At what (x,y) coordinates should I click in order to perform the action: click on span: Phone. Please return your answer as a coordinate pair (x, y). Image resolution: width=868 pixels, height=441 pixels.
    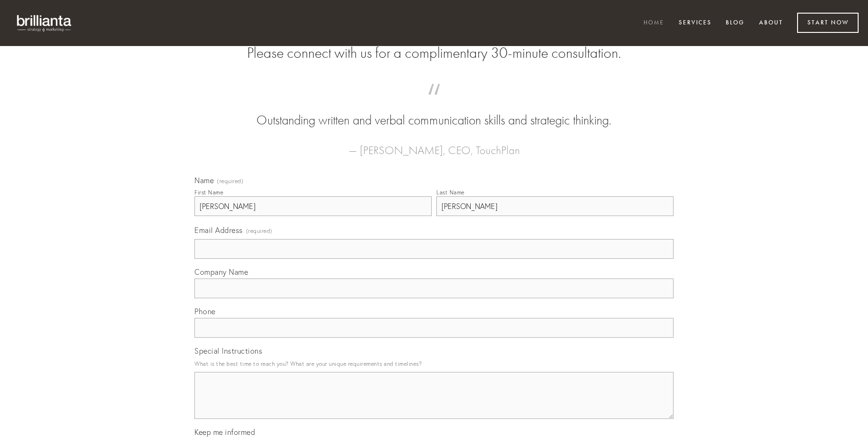
    Looking at the image, I should click on (205, 311).